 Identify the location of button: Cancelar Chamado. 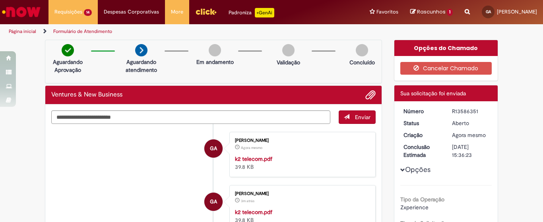
(446, 68).